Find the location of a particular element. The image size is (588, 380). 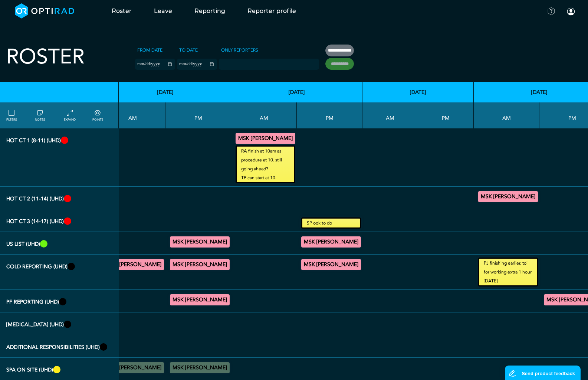

small: RA finish at 10am as procedure at 10. still going ahead? TP can start at 10. is located at coordinates (265, 165).